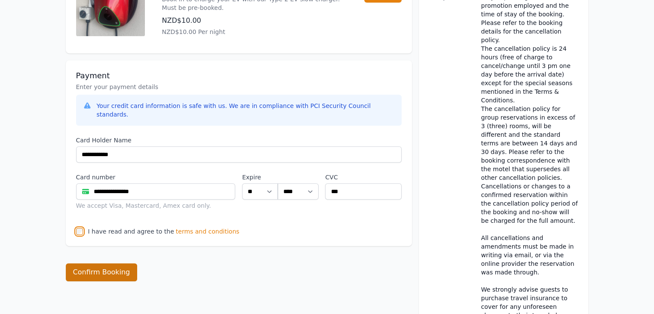 The width and height of the screenshot is (654, 314). Describe the element at coordinates (245, 110) in the screenshot. I see `div: Your credit card information is safe with us. We are in compliance with PCI Security Council stan...` at that location.